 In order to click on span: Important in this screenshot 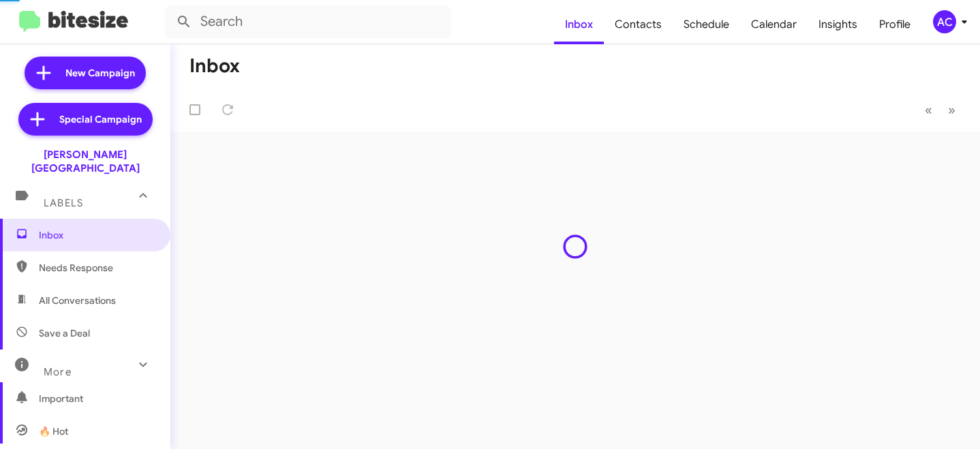, I will do `click(97, 399)`.